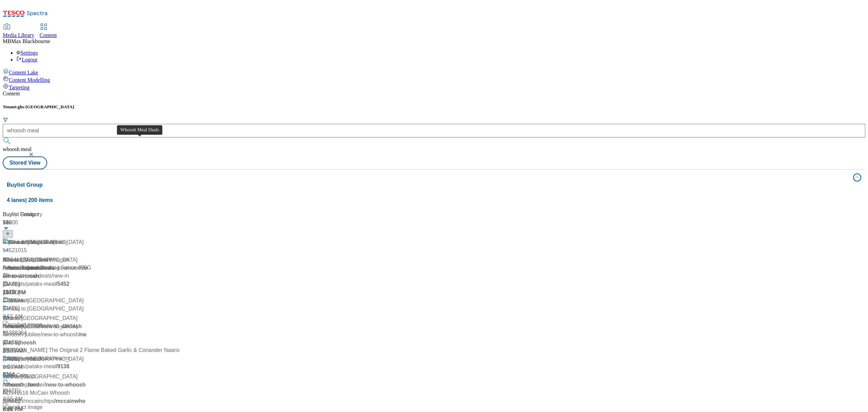 The width and height of the screenshot is (868, 412). Describe the element at coordinates (434, 94) in the screenshot. I see `div: Content` at that location.